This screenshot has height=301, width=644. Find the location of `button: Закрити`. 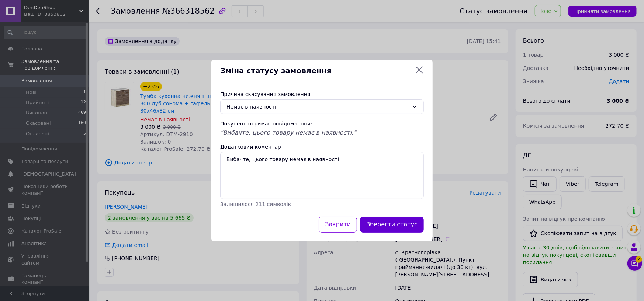

button: Закрити is located at coordinates (338, 224).